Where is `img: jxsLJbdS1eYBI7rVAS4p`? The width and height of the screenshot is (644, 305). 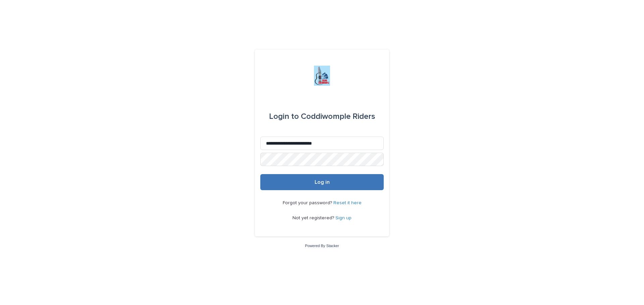 img: jxsLJbdS1eYBI7rVAS4p is located at coordinates (322, 76).